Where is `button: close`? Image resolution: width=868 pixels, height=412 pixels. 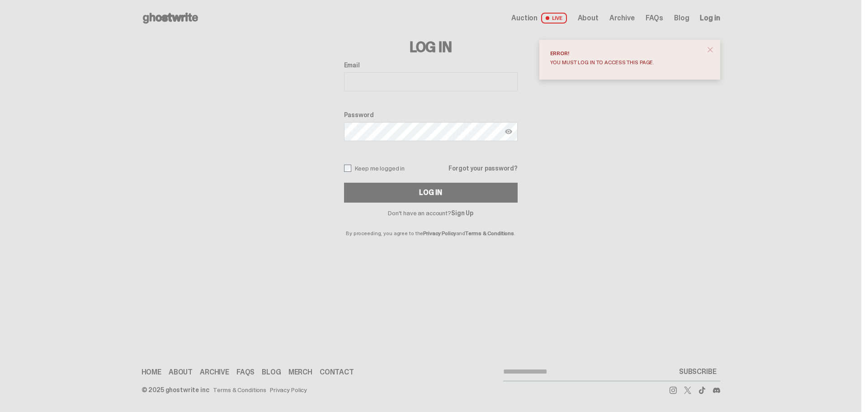
button: close is located at coordinates (710, 50).